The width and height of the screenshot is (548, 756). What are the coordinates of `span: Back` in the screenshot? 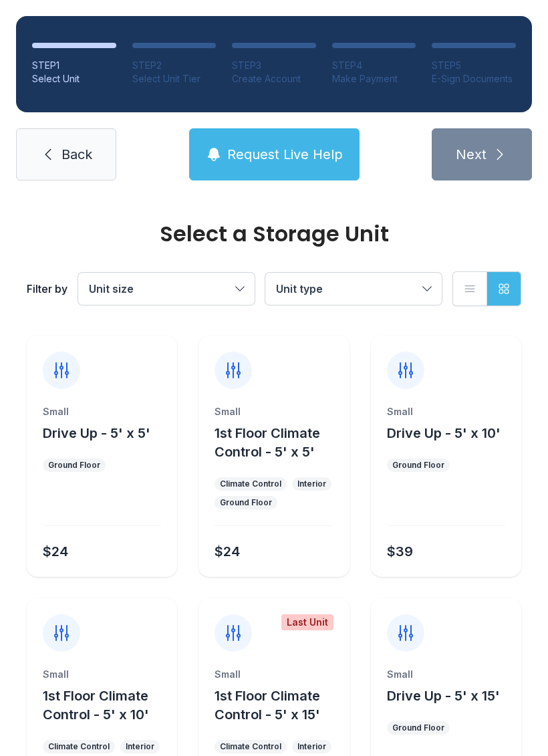 It's located at (76, 155).